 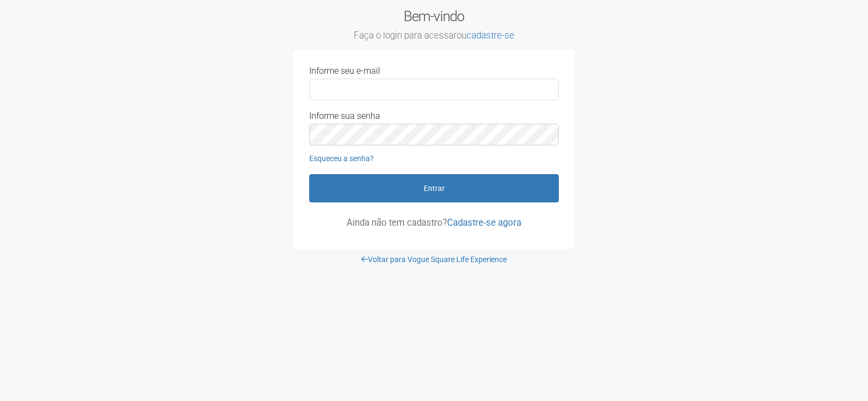 I want to click on a: cadastre-se, so click(x=491, y=35).